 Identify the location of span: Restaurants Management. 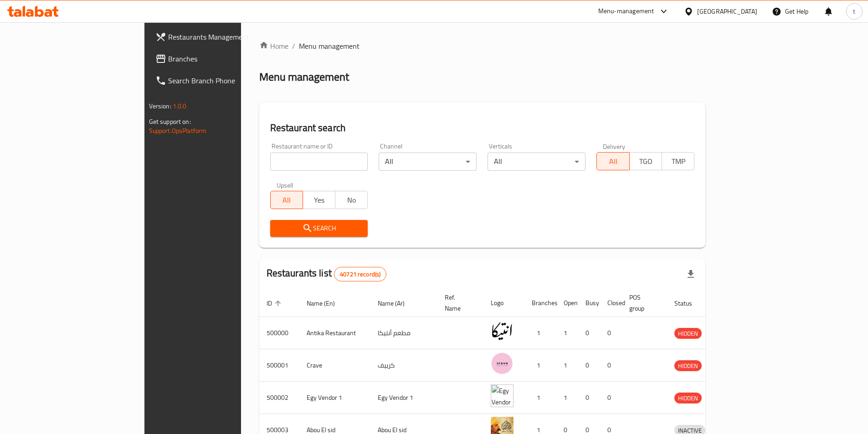
(225, 37).